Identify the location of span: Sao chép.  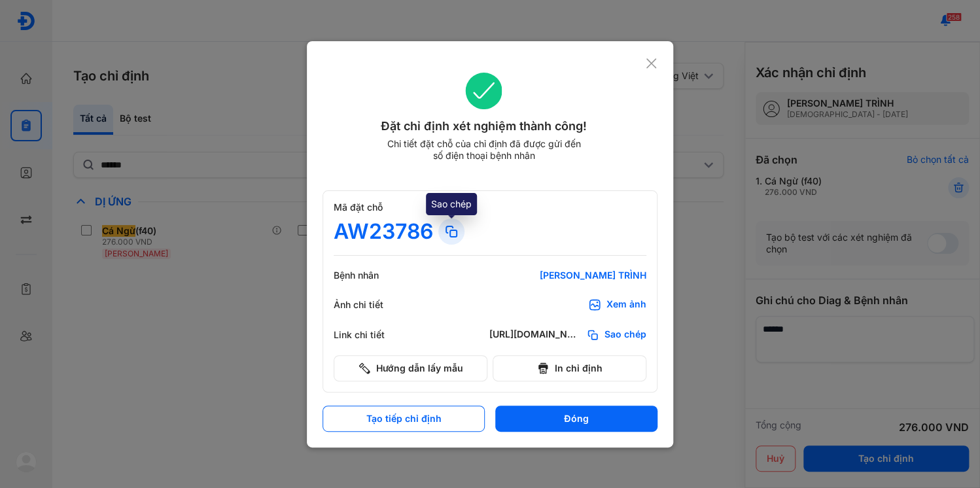
(626, 335).